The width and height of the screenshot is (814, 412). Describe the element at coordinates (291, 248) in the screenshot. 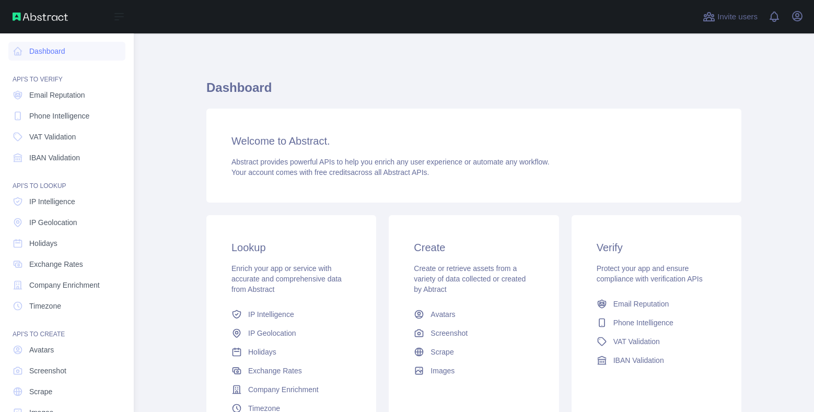

I see `h3: Lookup` at that location.